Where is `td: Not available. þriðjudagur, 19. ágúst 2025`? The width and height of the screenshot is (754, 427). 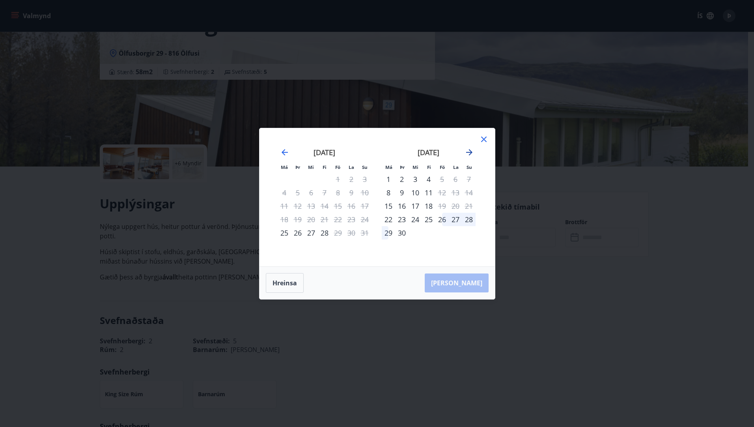
td: Not available. þriðjudagur, 19. ágúst 2025 is located at coordinates (298, 219).